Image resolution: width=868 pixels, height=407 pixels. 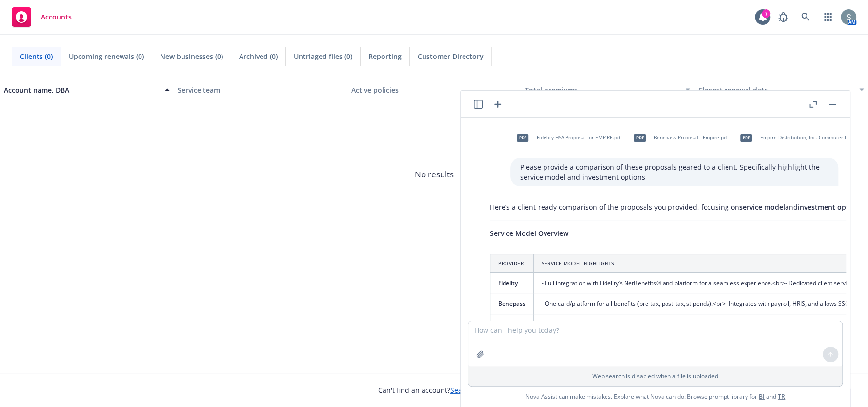 What do you see at coordinates (830, 207) in the screenshot?
I see `span: investment options` at bounding box center [830, 207].